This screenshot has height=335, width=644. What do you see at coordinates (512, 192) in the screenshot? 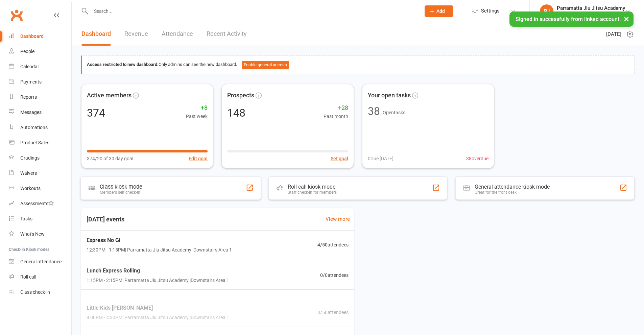
I see `div: Great for the front desk` at bounding box center [512, 192].